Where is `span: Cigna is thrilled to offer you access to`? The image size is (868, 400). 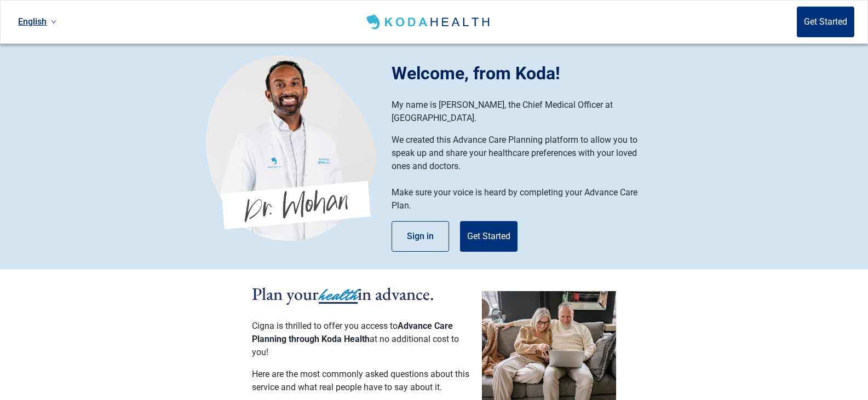 span: Cigna is thrilled to offer you access to is located at coordinates (324, 326).